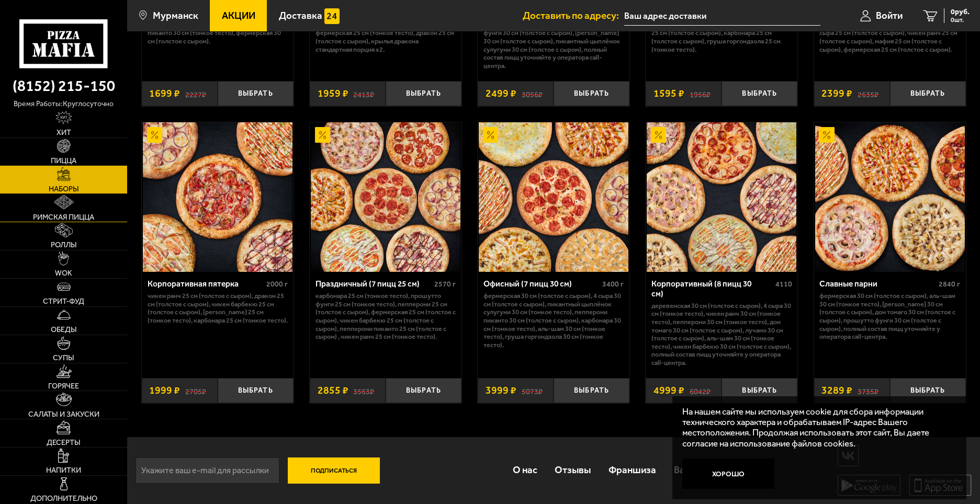 This screenshot has width=980, height=504. Describe the element at coordinates (572, 470) in the screenshot. I see `a: Отзывы` at that location.